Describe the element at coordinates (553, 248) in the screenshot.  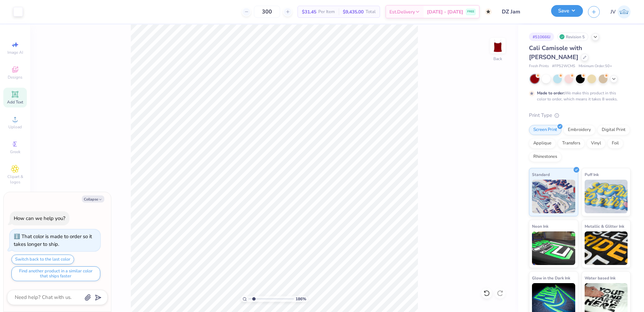
I see `img: Neon Ink` at that location.